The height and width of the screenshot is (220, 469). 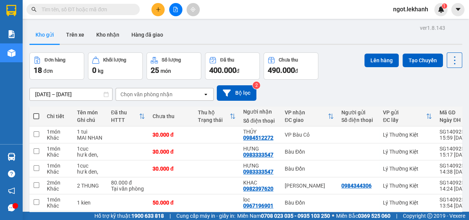 I want to click on span: Hỗ trợ kỹ thuật:, so click(x=129, y=216).